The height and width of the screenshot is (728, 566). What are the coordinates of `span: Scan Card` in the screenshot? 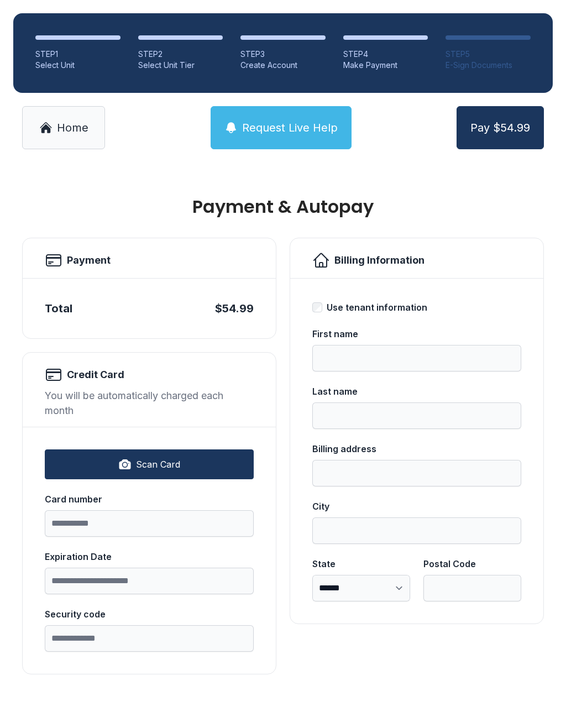 It's located at (158, 464).